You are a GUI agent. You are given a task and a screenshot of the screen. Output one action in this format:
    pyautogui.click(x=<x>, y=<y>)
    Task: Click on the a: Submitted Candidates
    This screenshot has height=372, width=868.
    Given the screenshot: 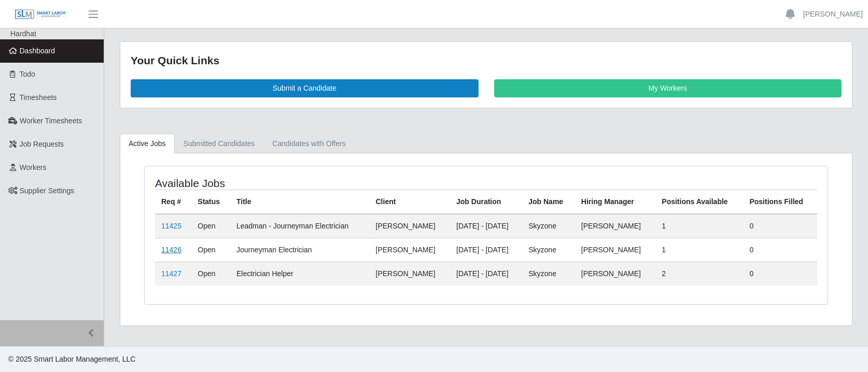 What is the action you would take?
    pyautogui.click(x=220, y=144)
    